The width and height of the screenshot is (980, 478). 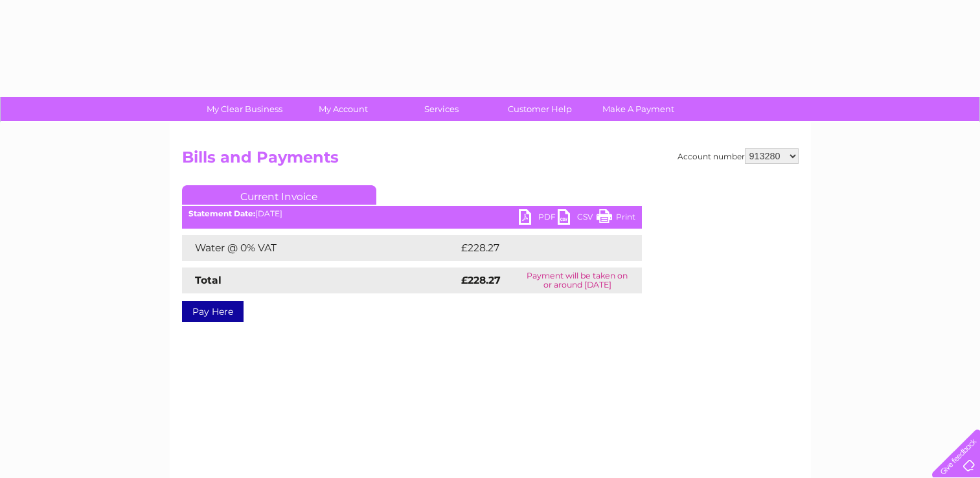 I want to click on td: £228.27, so click(x=538, y=248).